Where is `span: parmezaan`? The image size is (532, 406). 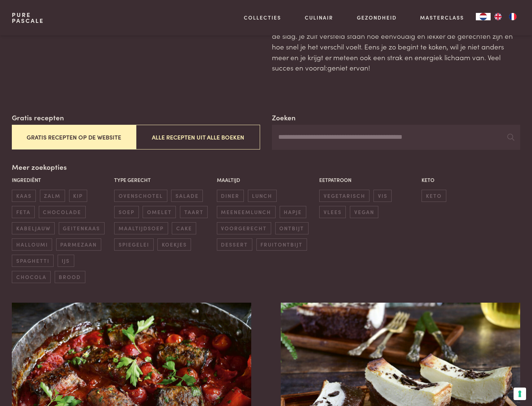 span: parmezaan is located at coordinates (78, 245).